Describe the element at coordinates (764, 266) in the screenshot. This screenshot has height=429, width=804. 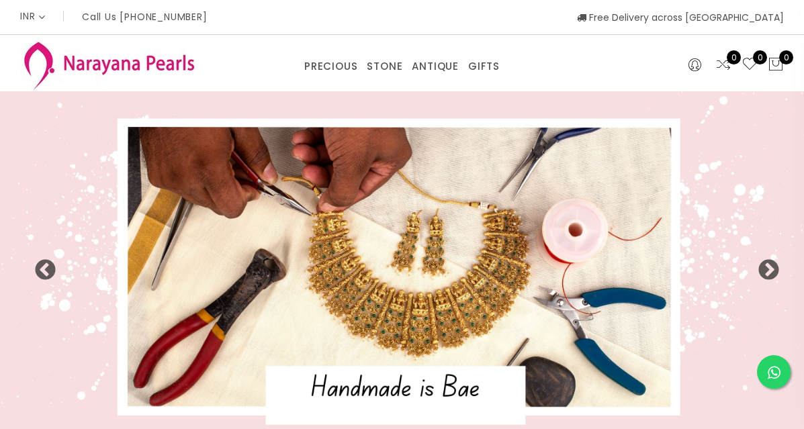
I see `button: Next` at that location.